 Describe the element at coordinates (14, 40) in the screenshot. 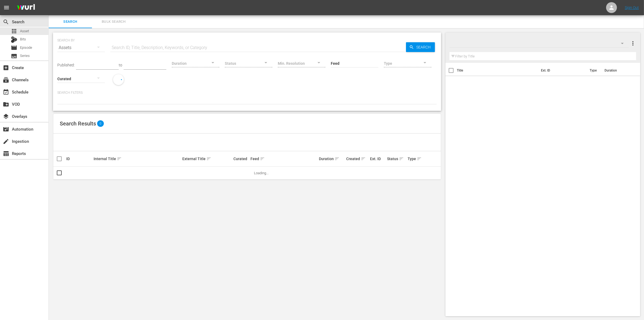

I see `div: Bits` at that location.